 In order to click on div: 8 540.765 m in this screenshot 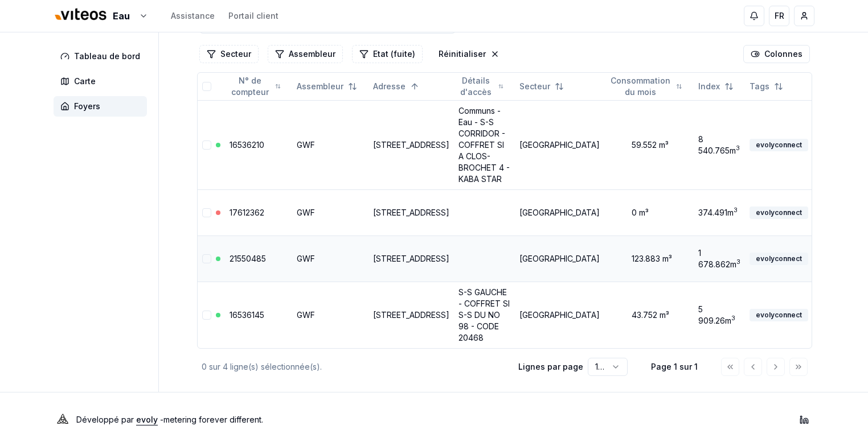, I will do `click(719, 145)`.